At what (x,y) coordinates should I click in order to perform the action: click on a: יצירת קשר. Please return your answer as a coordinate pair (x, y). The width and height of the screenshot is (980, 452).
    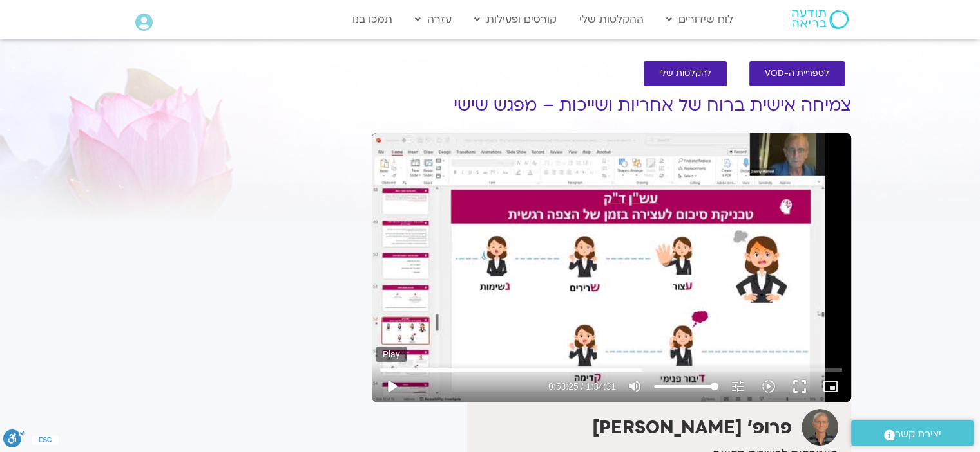
    Looking at the image, I should click on (912, 433).